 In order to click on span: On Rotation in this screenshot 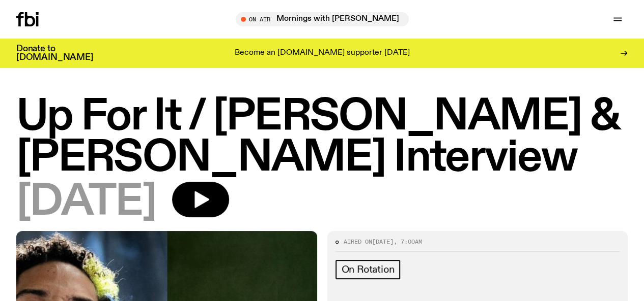, I will do `click(368, 270)`.